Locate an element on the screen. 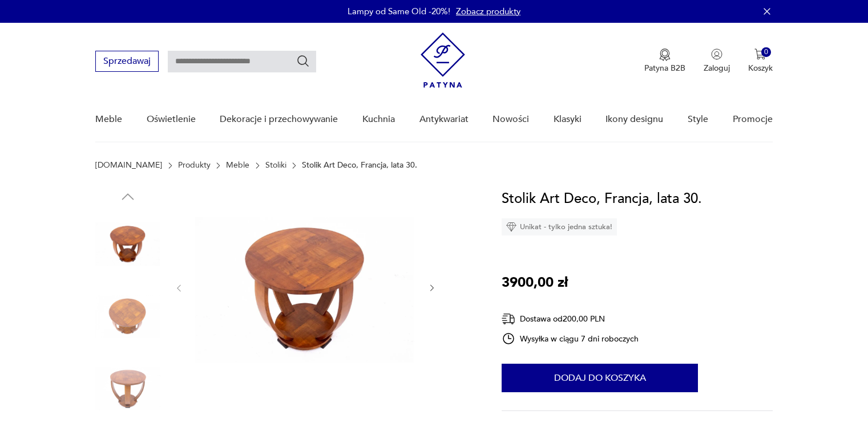  a: Klasyki is located at coordinates (567, 119).